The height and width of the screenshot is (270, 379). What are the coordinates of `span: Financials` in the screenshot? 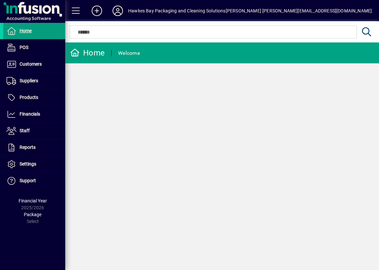 It's located at (30, 114).